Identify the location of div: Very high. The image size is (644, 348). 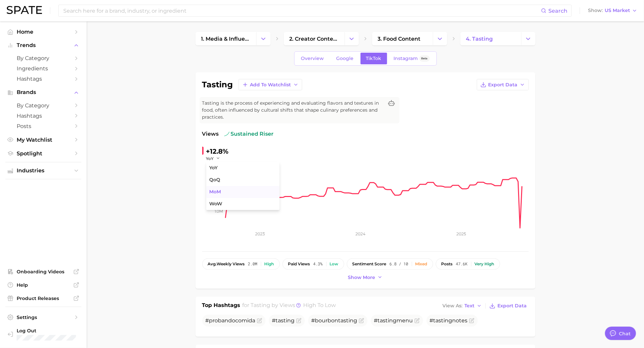
(485, 264).